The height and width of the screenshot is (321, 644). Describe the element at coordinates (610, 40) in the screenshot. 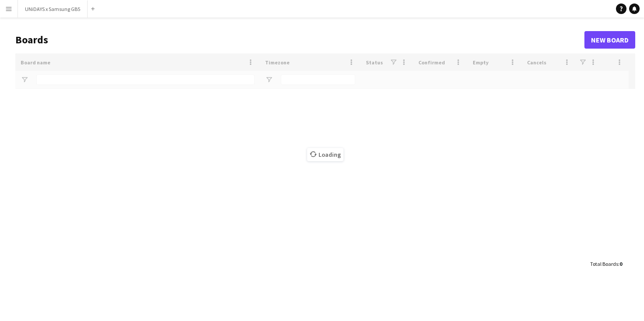

I see `a: New Board` at that location.